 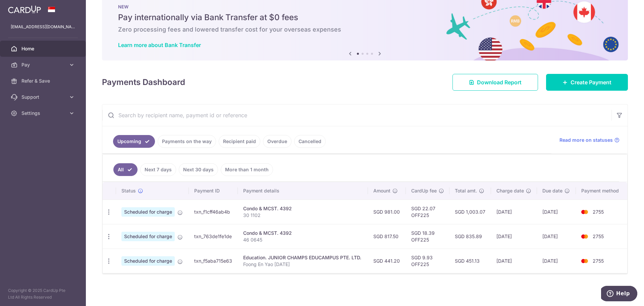 What do you see at coordinates (22, 7) in the screenshot?
I see `span: Help` at bounding box center [22, 7].